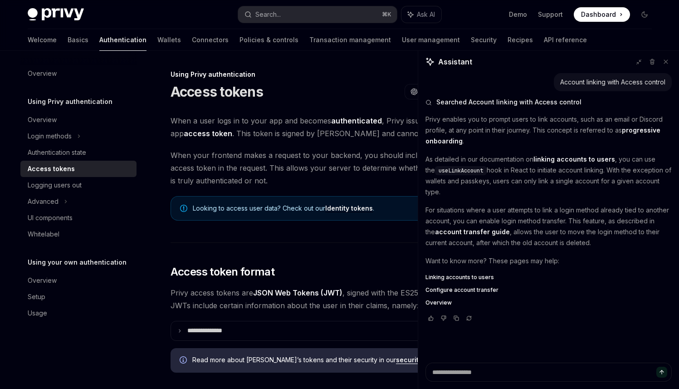 The width and height of the screenshot is (679, 389). What do you see at coordinates (548, 261) in the screenshot?
I see `p: Want to know more? These pages may help:` at bounding box center [548, 261].